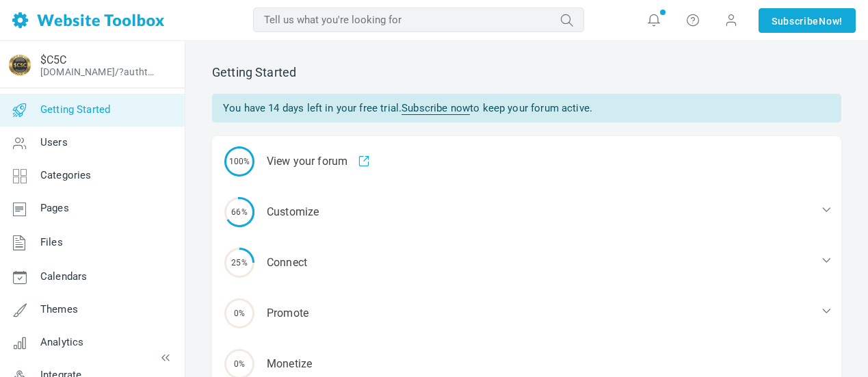 The height and width of the screenshot is (377, 868). Describe the element at coordinates (240, 161) in the screenshot. I see `span: 100%` at that location.